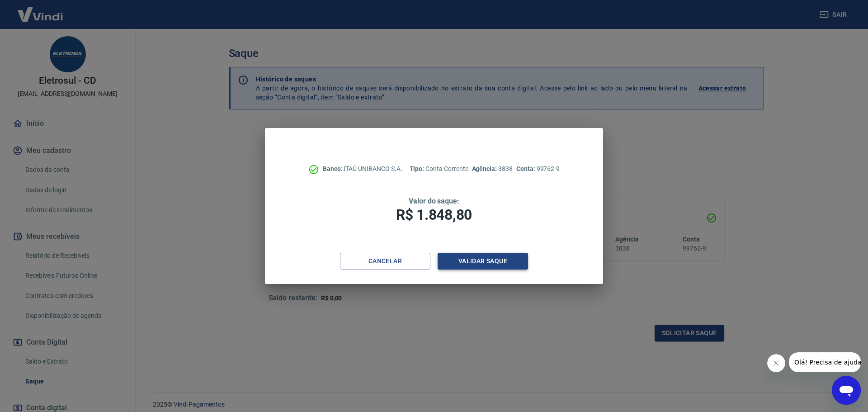  What do you see at coordinates (434, 215) in the screenshot?
I see `span: R$ 1.848,80` at bounding box center [434, 215].